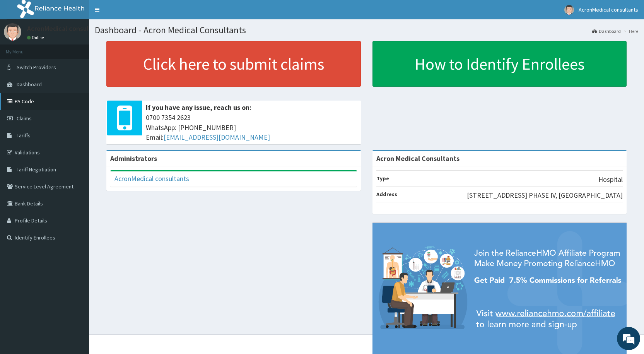 Image resolution: width=644 pixels, height=354 pixels. Describe the element at coordinates (23, 48) in the screenshot. I see `img: d_794563401_company_1708531726252_794563401` at that location.